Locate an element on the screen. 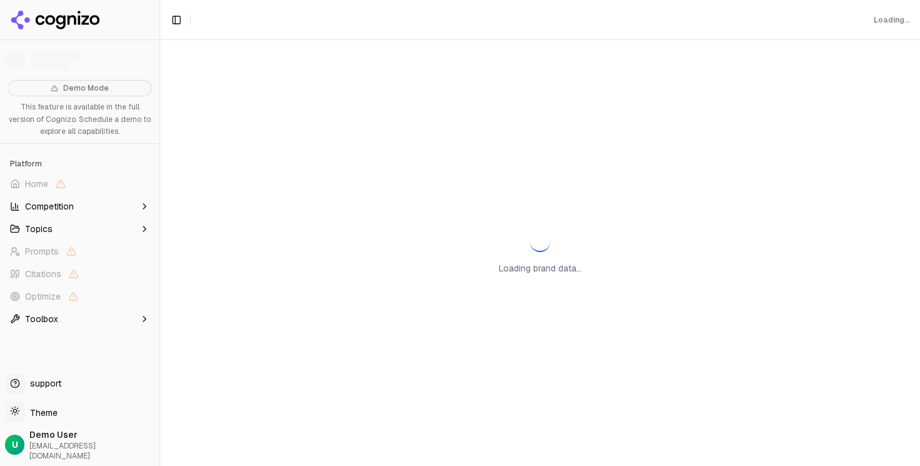 Image resolution: width=920 pixels, height=466 pixels. button: Topics is located at coordinates (79, 229).